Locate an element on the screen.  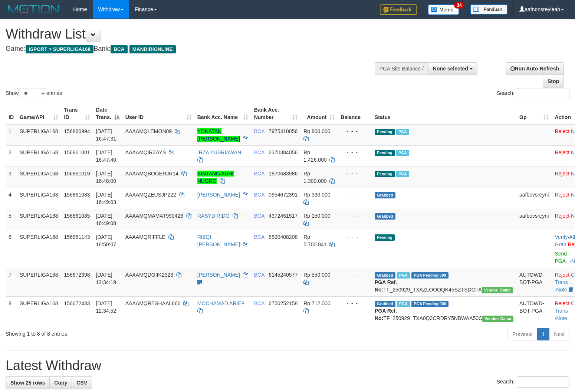
span: CSV is located at coordinates (82, 383).